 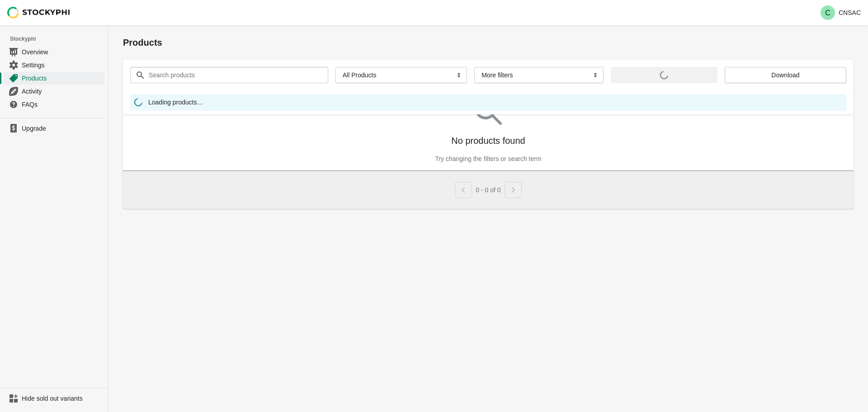 What do you see at coordinates (850, 12) in the screenshot?
I see `p: CNSAC` at bounding box center [850, 12].